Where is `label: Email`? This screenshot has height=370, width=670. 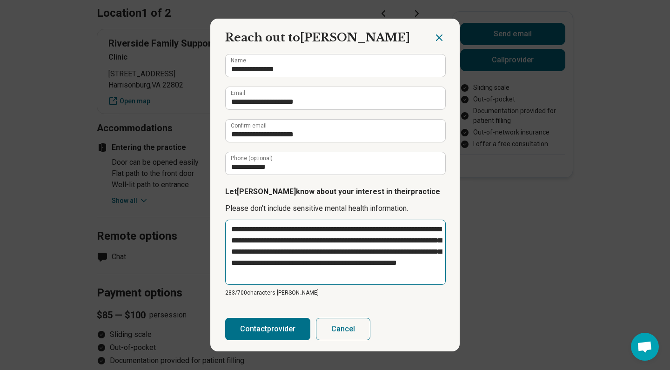
label: Email is located at coordinates (238, 93).